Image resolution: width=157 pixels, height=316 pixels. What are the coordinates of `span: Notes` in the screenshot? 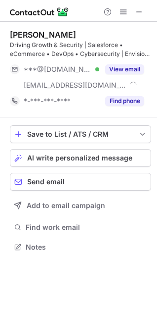 It's located at (87, 247).